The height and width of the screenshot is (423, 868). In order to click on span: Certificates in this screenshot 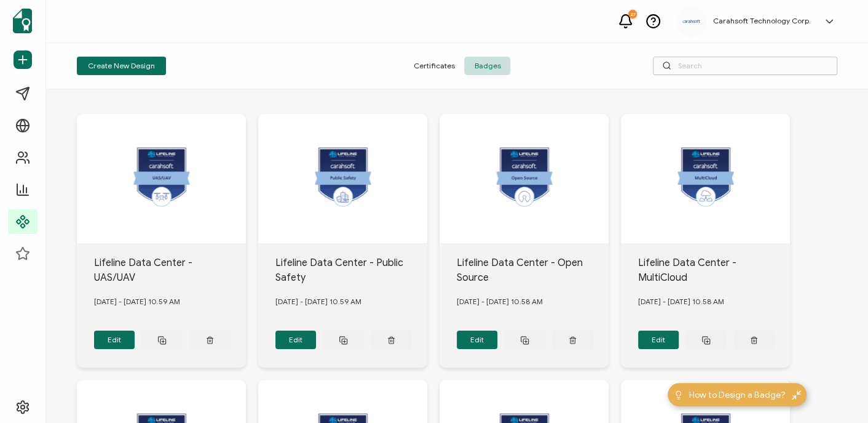, I will do `click(433, 66)`.